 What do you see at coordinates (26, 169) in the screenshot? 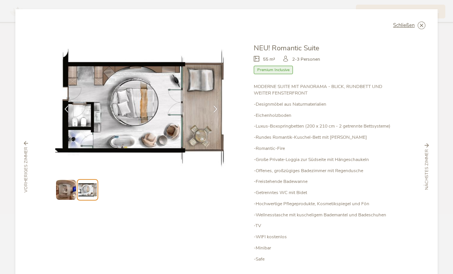
I see `span: vorheriges Zimmer` at bounding box center [26, 169].